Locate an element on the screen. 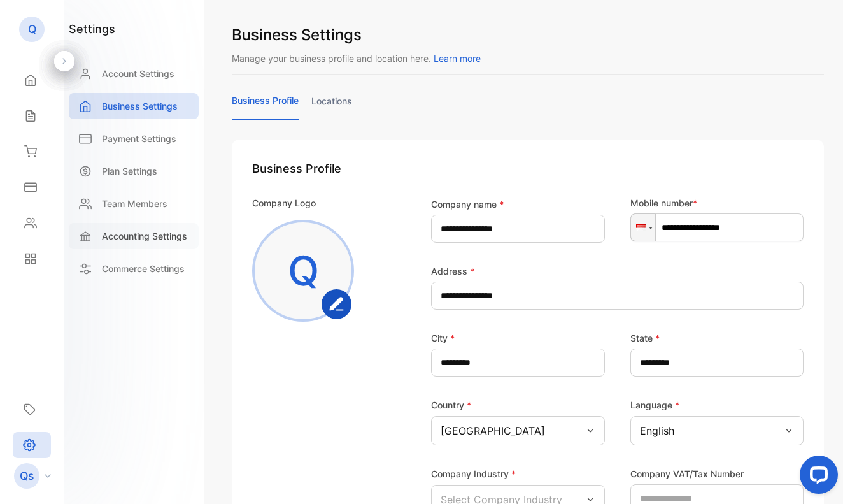 The height and width of the screenshot is (504, 843). h1: Business Profile is located at coordinates (528, 168).